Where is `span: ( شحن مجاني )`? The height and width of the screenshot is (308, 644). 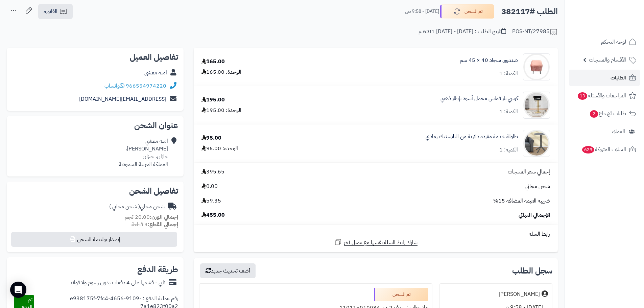
span: ( شحن مجاني ) is located at coordinates (125, 207).